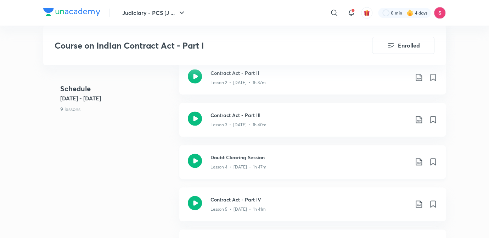 Image resolution: width=489 pixels, height=238 pixels. I want to click on h3: Contract Act - Part II, so click(310, 73).